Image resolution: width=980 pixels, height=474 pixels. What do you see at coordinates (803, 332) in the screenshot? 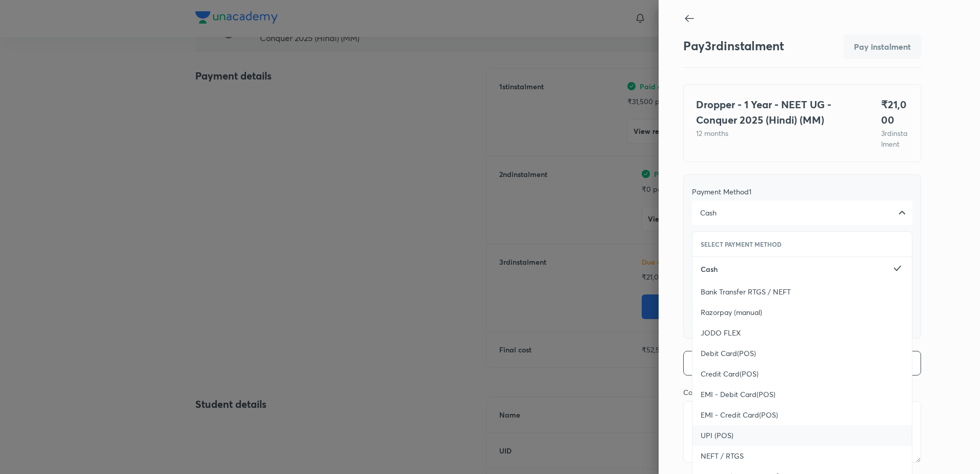
I see `div: JODO FLEX` at bounding box center [803, 332].